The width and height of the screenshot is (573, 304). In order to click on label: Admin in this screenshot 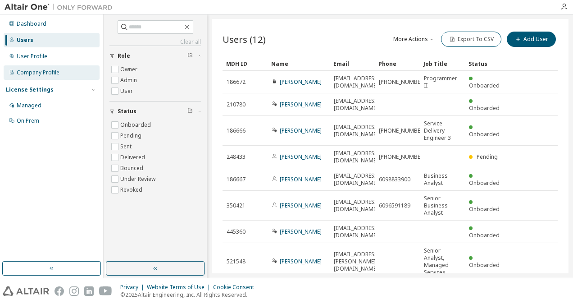, I will do `click(129, 80)`.